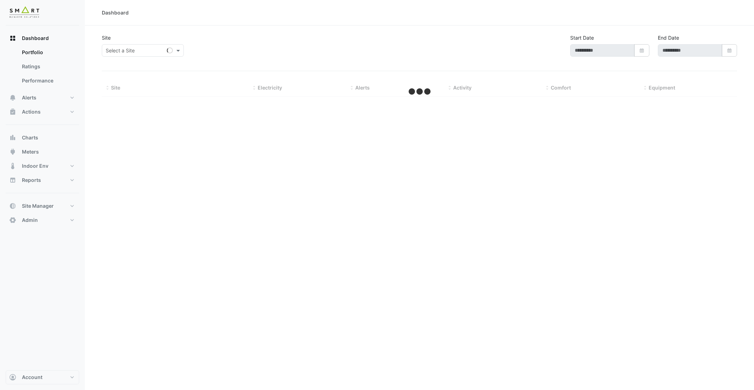  What do you see at coordinates (561, 87) in the screenshot?
I see `span: Comfort` at bounding box center [561, 87].